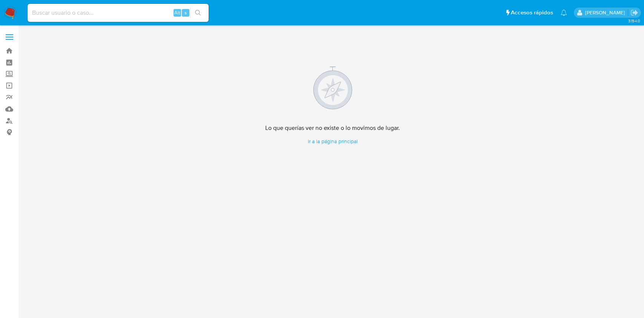 The width and height of the screenshot is (644, 318). What do you see at coordinates (198, 13) in the screenshot?
I see `button: search-icon` at bounding box center [198, 13].